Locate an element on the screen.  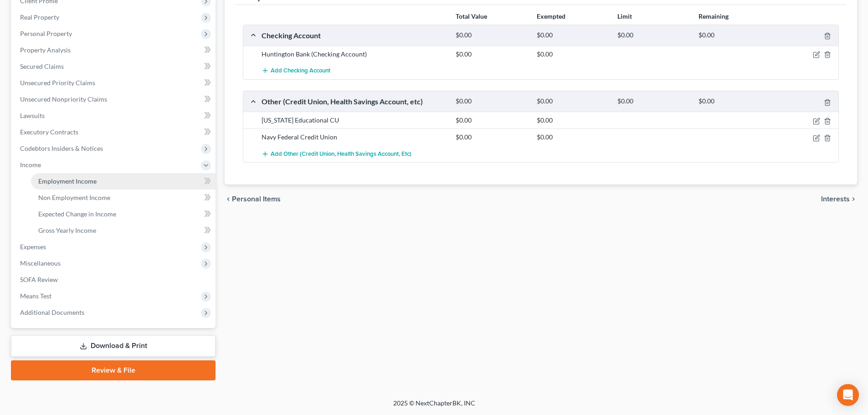
i: chevron_left is located at coordinates (228, 199).